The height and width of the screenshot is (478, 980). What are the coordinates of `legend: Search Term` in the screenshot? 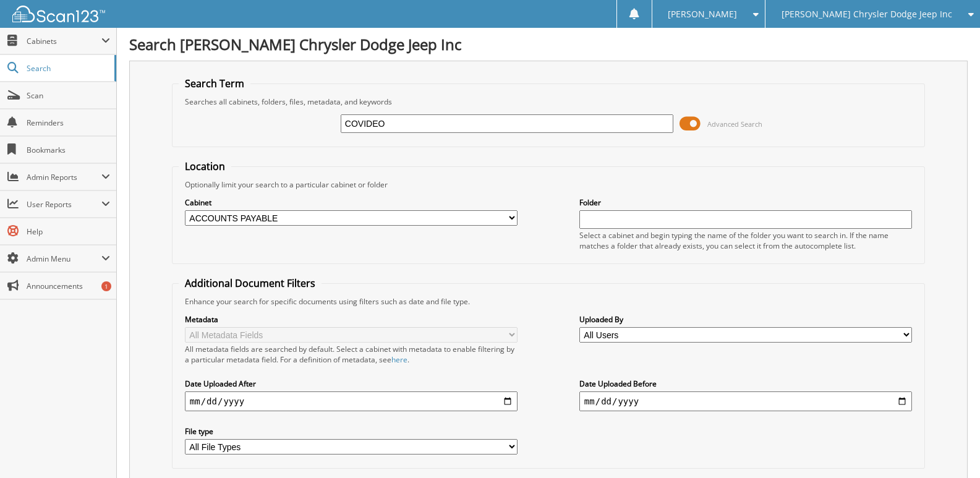 It's located at (214, 84).